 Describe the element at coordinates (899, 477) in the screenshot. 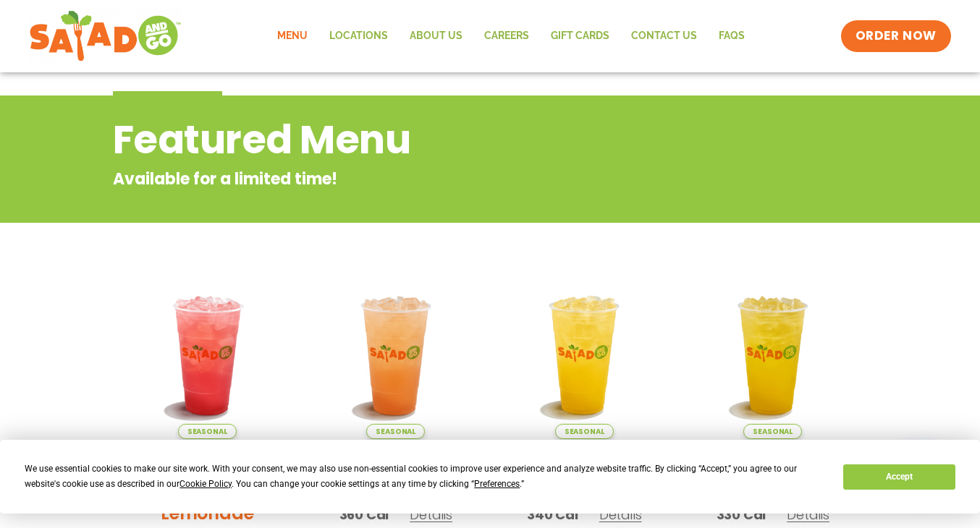

I see `button: Accept` at that location.